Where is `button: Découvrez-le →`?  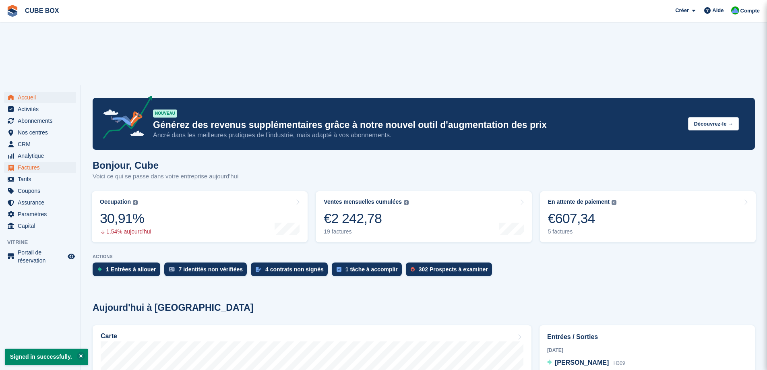
button: Découvrez-le → is located at coordinates (713, 124).